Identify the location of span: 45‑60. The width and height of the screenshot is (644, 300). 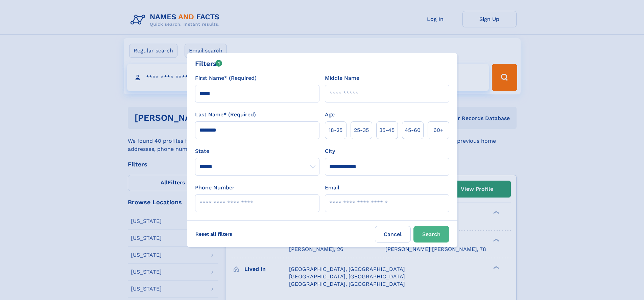
(412, 130).